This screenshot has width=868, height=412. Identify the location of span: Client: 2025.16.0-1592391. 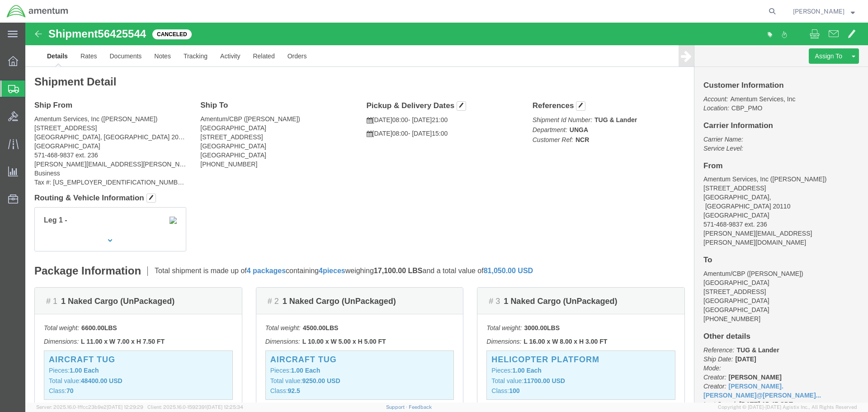
(195, 406).